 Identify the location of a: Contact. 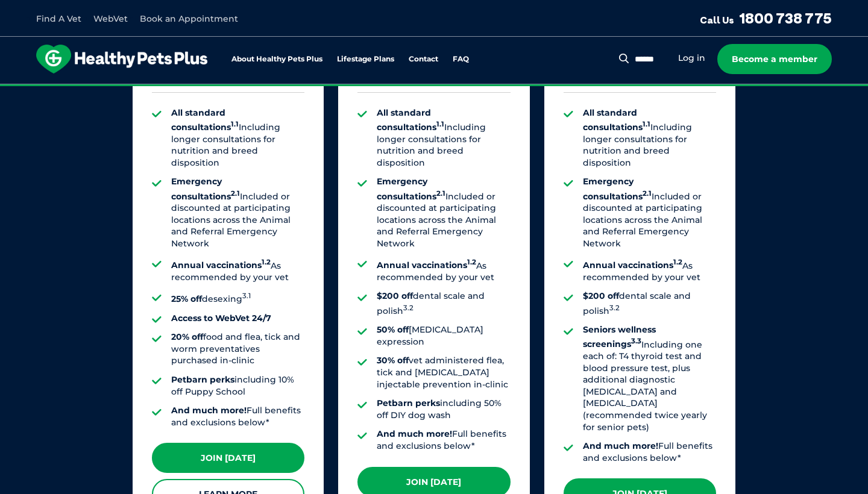
(423, 59).